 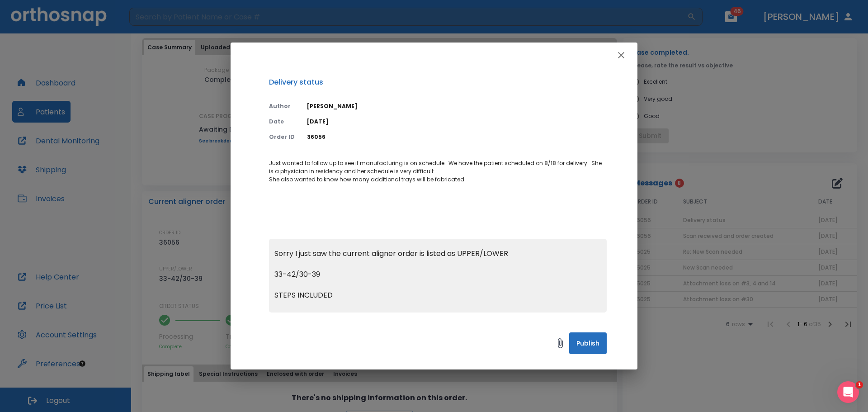 I want to click on span: Just wanted to follow up to see if manufacturing is on schedule. We have the patient scheduled on..., so click(x=436, y=171).